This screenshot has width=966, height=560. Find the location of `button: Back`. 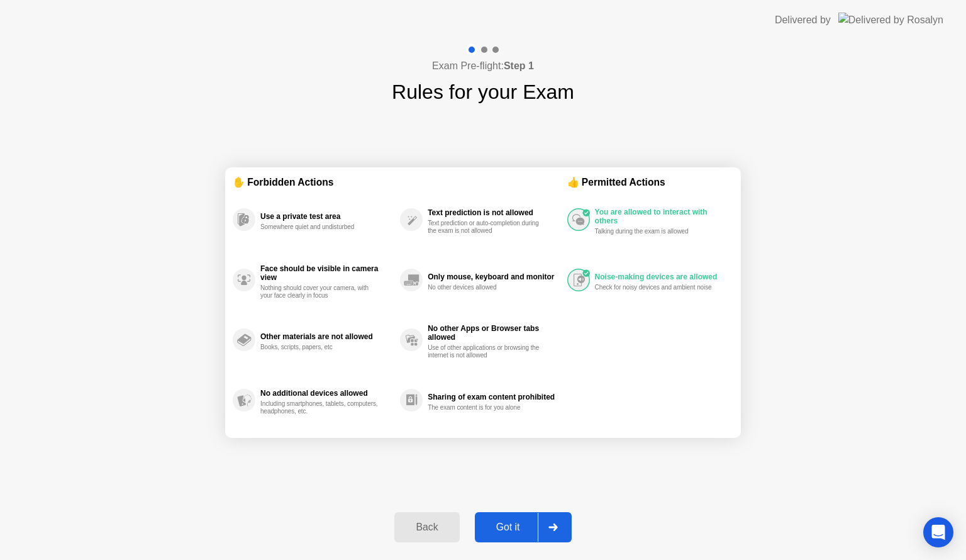

button: Back is located at coordinates (426, 527).